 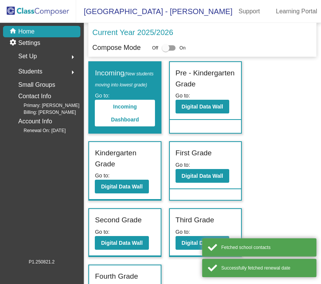 I want to click on button: Incoming Dashboard, so click(x=124, y=113).